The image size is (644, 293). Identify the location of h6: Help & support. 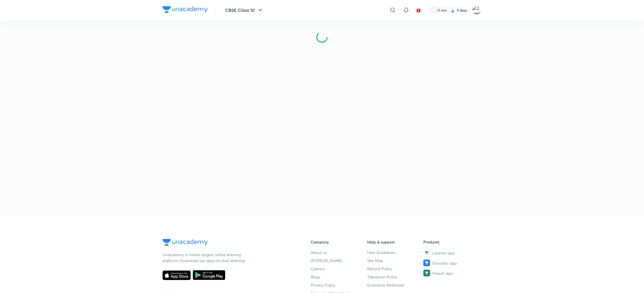
(396, 242).